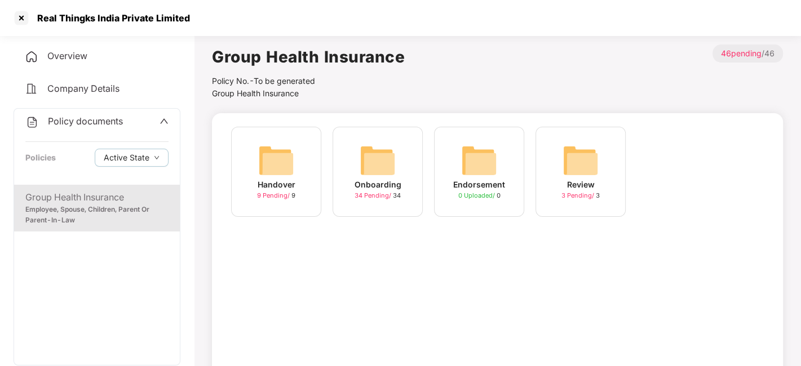 Image resolution: width=801 pixels, height=366 pixels. What do you see at coordinates (157, 158) in the screenshot?
I see `span: down` at bounding box center [157, 158].